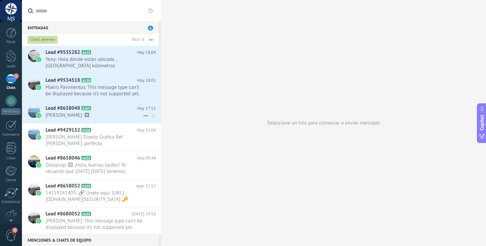 This screenshot has height=246, width=486. I want to click on span: A105, so click(86, 214).